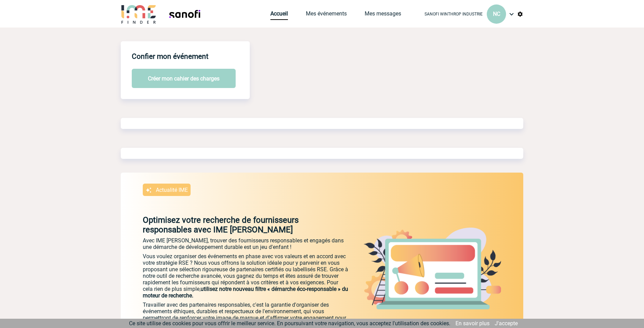 The width and height of the screenshot is (644, 328). Describe the element at coordinates (473, 323) in the screenshot. I see `a: En savoir plus` at that location.